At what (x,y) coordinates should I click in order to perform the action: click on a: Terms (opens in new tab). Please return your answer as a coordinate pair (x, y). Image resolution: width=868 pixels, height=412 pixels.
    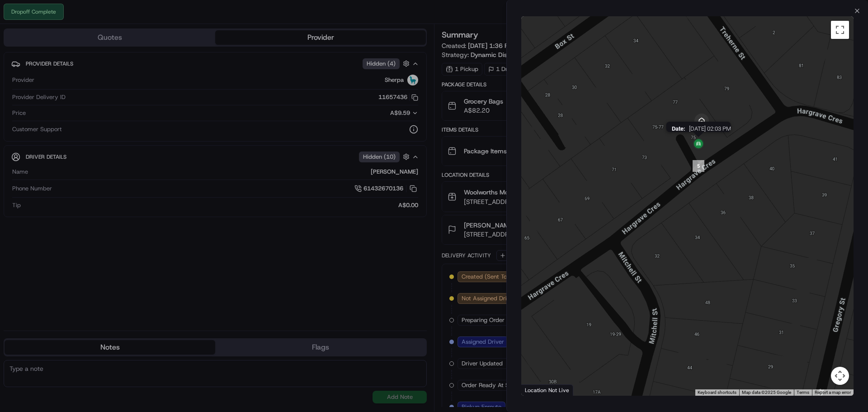
    Looking at the image, I should click on (803, 393).